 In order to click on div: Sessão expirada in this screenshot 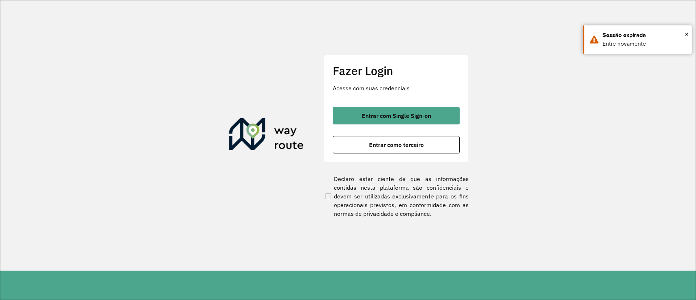, I will do `click(644, 35)`.